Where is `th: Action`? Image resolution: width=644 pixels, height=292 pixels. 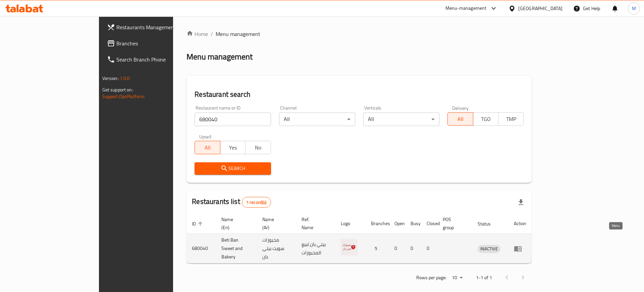
th: Action is located at coordinates (520, 223).